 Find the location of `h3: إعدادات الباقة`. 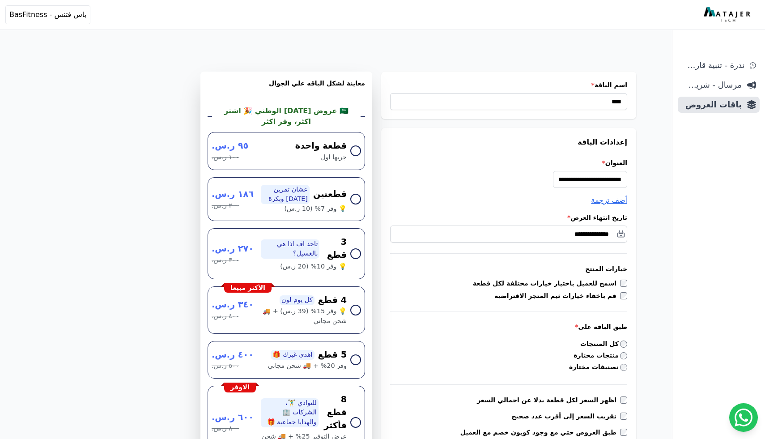

h3: إعدادات الباقة is located at coordinates (508, 142).